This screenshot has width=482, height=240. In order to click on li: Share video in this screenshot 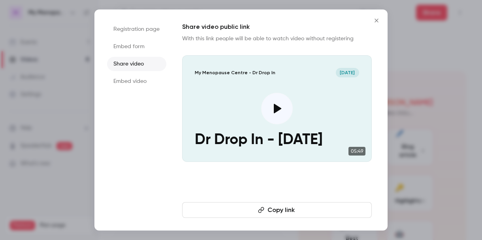, I will do `click(137, 64)`.